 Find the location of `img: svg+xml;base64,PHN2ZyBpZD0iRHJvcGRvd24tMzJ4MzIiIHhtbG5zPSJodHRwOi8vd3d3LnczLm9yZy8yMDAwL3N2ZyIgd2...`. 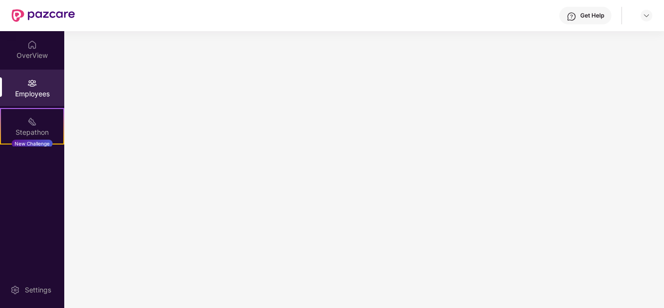

img: svg+xml;base64,PHN2ZyBpZD0iRHJvcGRvd24tMzJ4MzIiIHhtbG5zPSJodHRwOi8vd3d3LnczLm9yZy8yMDAwL3N2ZyIgd2... is located at coordinates (646, 16).